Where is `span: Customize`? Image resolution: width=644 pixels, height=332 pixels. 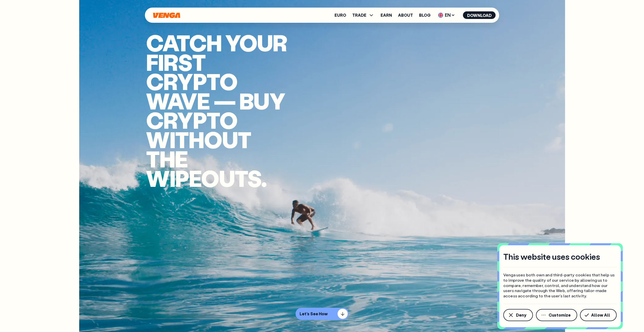 span: Customize is located at coordinates (559, 315).